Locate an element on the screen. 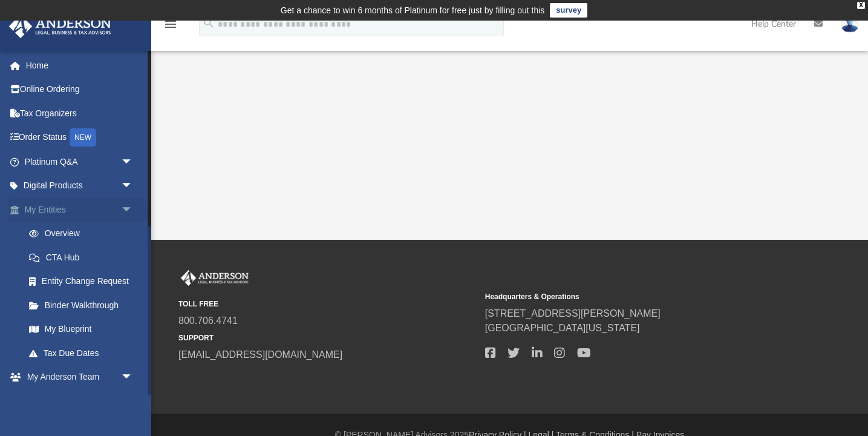  a: My Blueprint is located at coordinates (81, 329).